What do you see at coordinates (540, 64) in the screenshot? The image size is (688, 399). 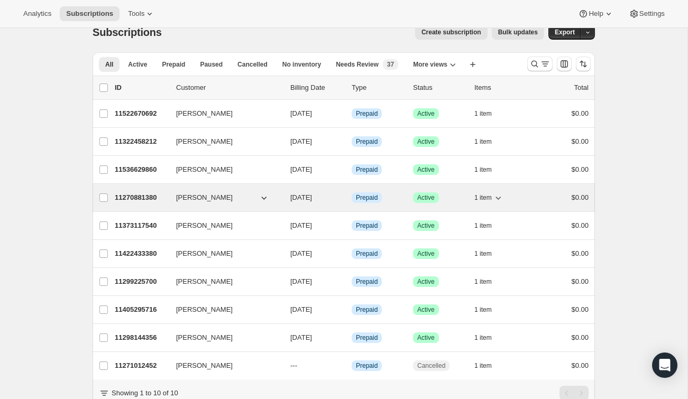 I see `button: Search and filter results` at bounding box center [540, 64].